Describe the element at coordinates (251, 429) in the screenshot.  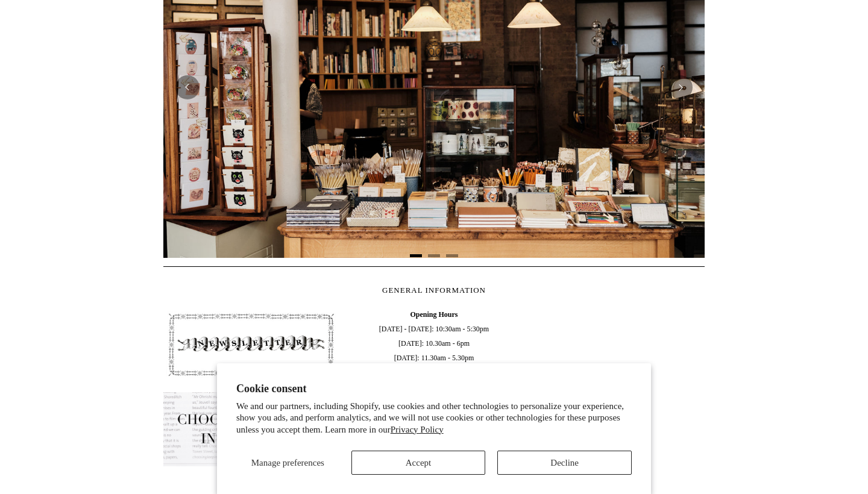
I see `img: pf-635a2b01-aa89-4342-bbcd-4371b60f588c--In-the-press-Button_1200x.jpg` at that location.